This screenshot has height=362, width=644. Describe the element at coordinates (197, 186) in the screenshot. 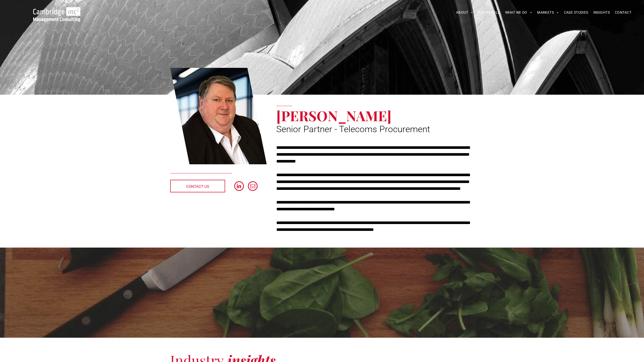

I see `a: CONTACT US` at that location.